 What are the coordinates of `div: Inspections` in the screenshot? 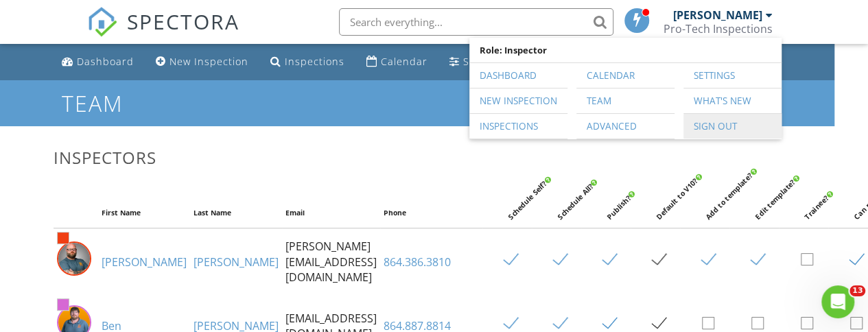 It's located at (314, 61).